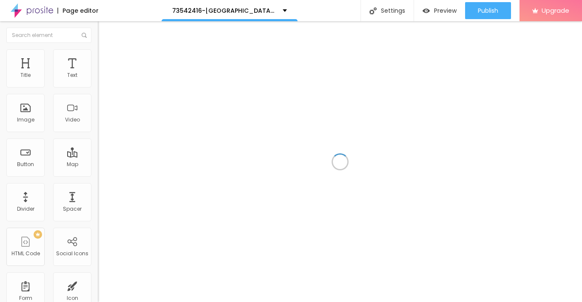 This screenshot has height=302, width=582. What do you see at coordinates (78, 11) in the screenshot?
I see `div: Page editor` at bounding box center [78, 11].